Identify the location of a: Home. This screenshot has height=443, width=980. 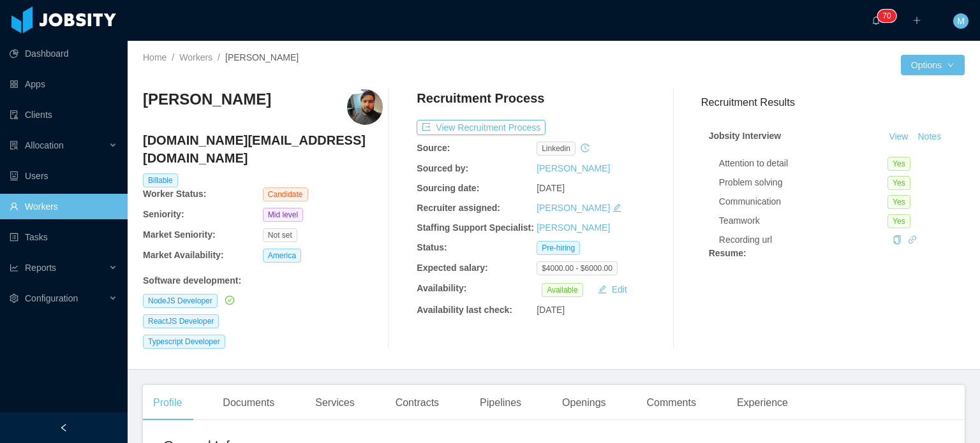
(155, 57).